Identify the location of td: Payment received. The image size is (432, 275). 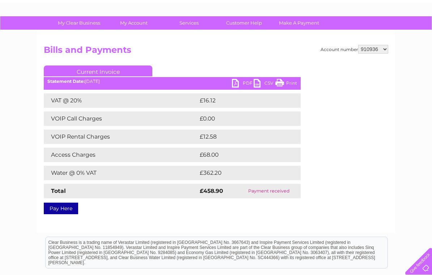
(269, 191).